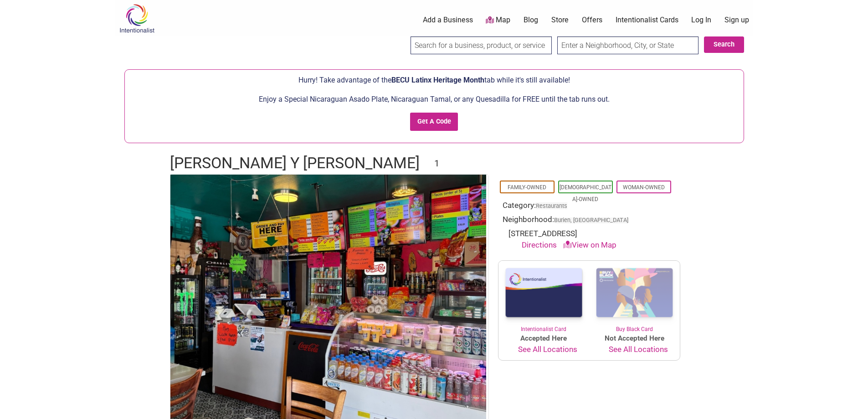 This screenshot has height=419, width=868. I want to click on input: Get A Code, so click(434, 122).